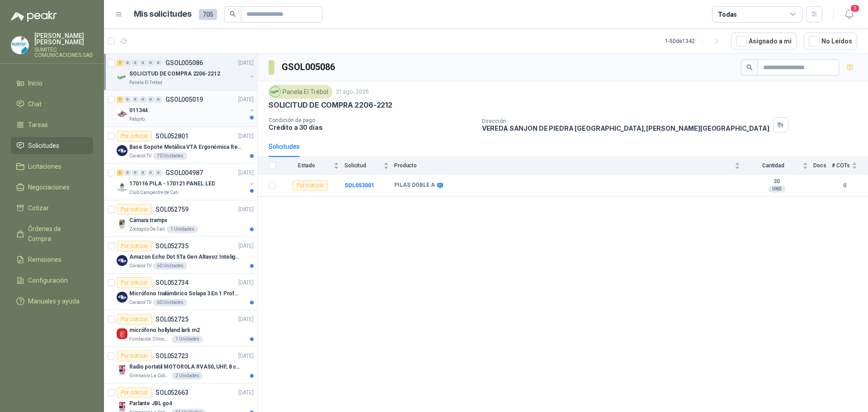 This screenshot has width=868, height=412. What do you see at coordinates (172, 392) in the screenshot?
I see `p: SOL052663` at bounding box center [172, 392].